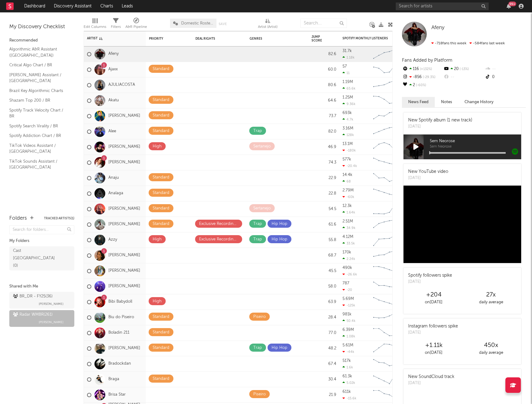  I want to click on div: 1.6k, so click(348, 367).